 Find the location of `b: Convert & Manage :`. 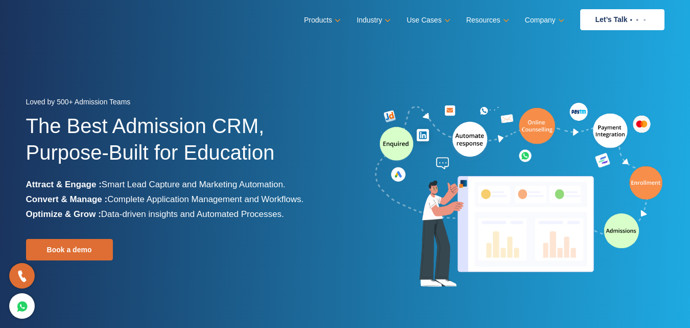

b: Convert & Manage : is located at coordinates (67, 199).